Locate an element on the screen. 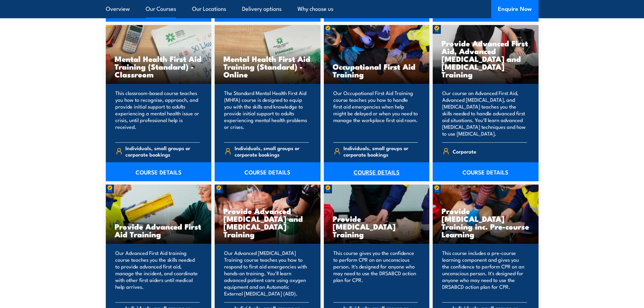 Image resolution: width=644 pixels, height=308 pixels. span: Corporate is located at coordinates (464, 151).